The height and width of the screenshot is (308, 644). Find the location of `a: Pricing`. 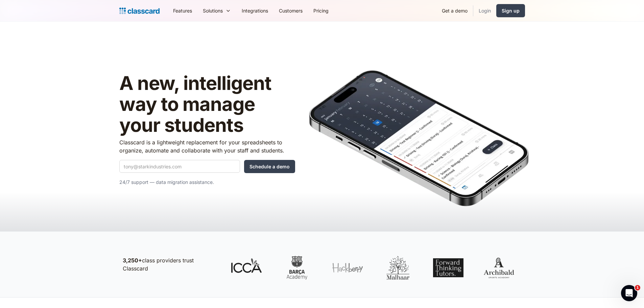

a: Pricing is located at coordinates (321, 10).